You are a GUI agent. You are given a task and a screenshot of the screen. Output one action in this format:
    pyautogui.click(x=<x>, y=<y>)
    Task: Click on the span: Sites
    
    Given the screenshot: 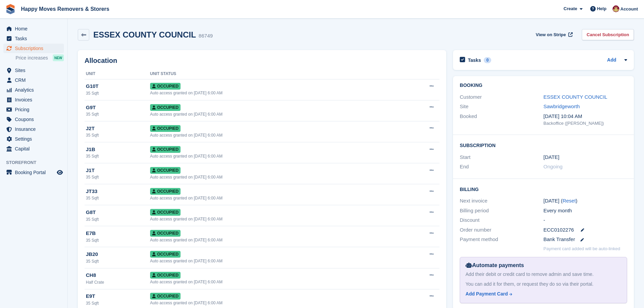 What is the action you would take?
    pyautogui.click(x=35, y=70)
    